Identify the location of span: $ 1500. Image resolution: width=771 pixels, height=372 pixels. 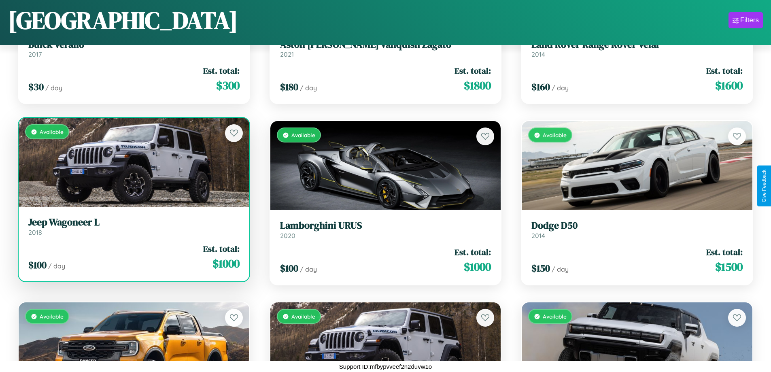
(729, 267).